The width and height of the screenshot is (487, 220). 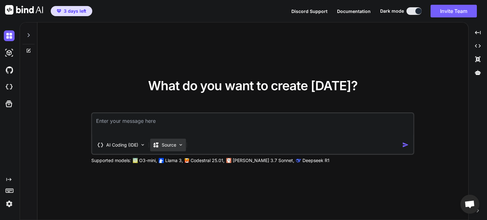 I want to click on img: premium, so click(x=59, y=11).